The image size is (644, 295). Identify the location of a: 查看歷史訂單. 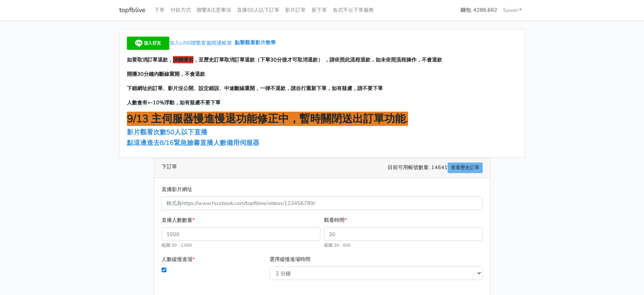
(465, 168).